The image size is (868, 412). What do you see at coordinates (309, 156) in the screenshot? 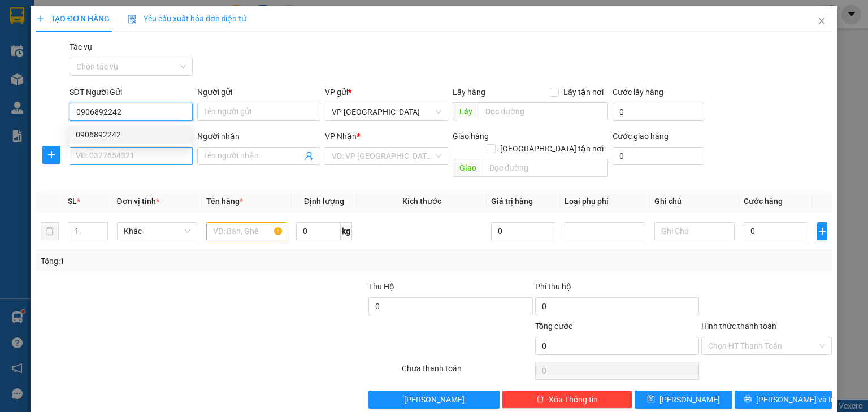
I see `span: user-add` at bounding box center [309, 156].